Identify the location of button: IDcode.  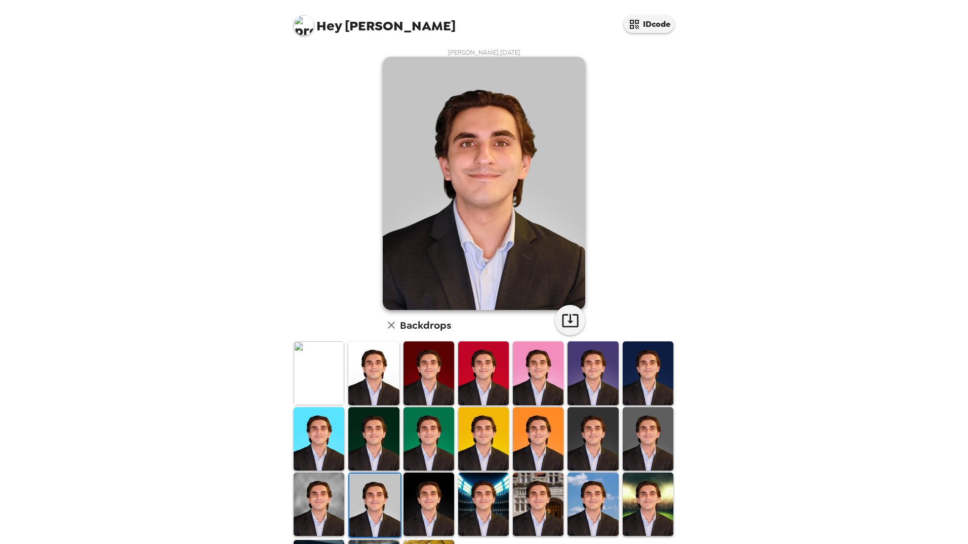
(649, 24).